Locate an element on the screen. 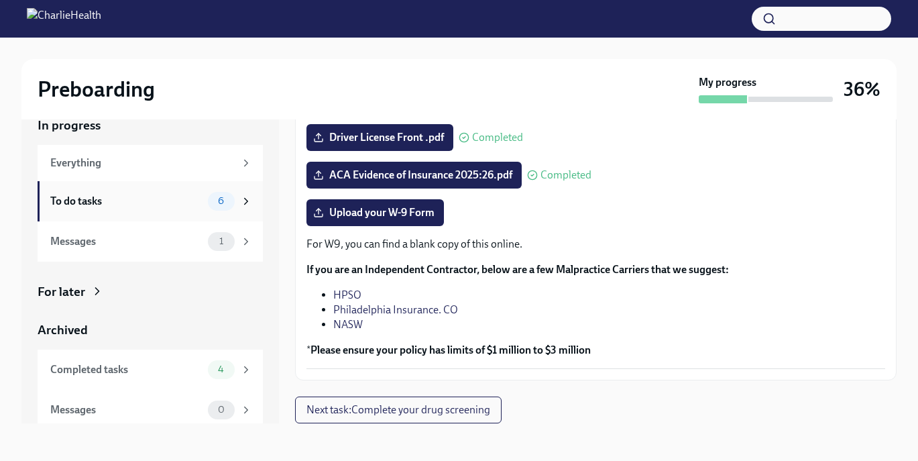 Image resolution: width=918 pixels, height=461 pixels. div: To do tasks is located at coordinates (126, 201).